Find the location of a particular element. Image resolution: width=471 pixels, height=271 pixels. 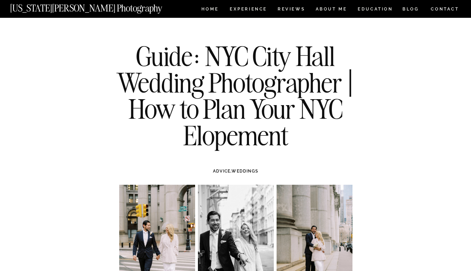

a: ADVICE is located at coordinates (222, 171).